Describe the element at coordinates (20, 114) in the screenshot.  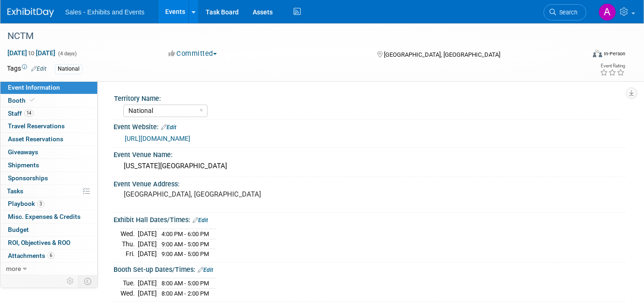
I see `span: Staff` at that location.